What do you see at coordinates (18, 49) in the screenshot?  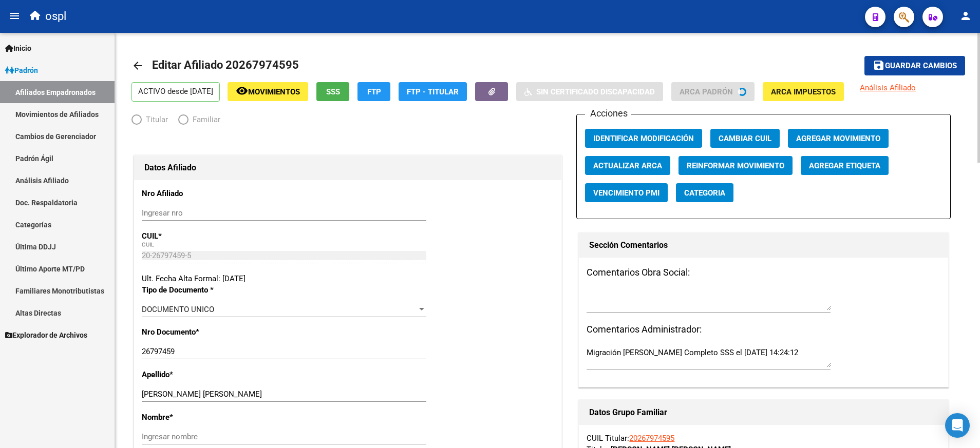 I see `span: Inicio` at bounding box center [18, 49].